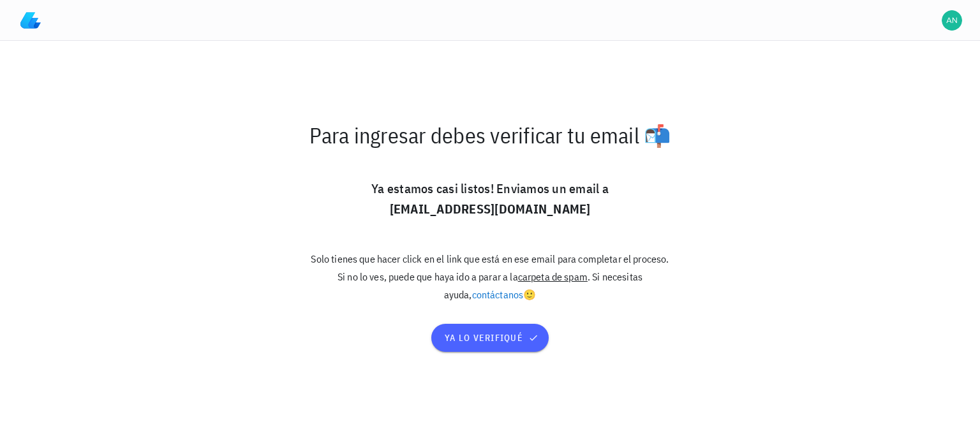 The width and height of the screenshot is (980, 443). Describe the element at coordinates (952, 21) in the screenshot. I see `div: avatar` at that location.